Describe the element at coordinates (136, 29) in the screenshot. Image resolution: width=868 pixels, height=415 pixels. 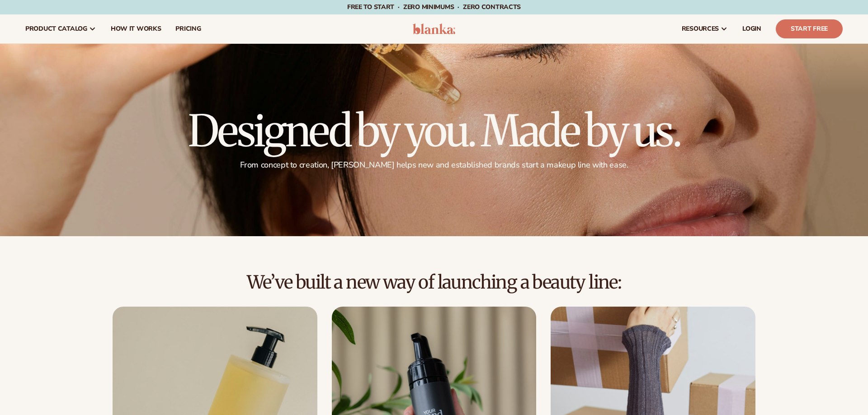
I see `span: How It Works` at that location.